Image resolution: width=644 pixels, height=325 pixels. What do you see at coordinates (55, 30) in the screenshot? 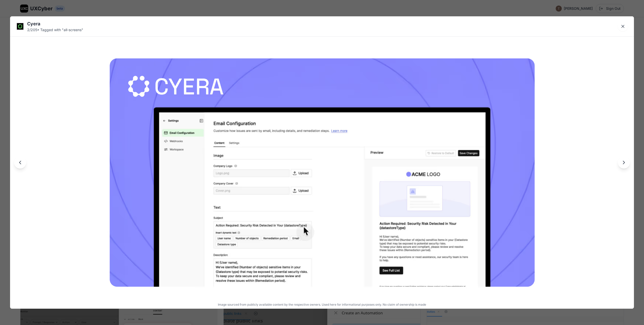
I see `div: 2 / 205 • Tagged with " all-screens "` at bounding box center [55, 30].